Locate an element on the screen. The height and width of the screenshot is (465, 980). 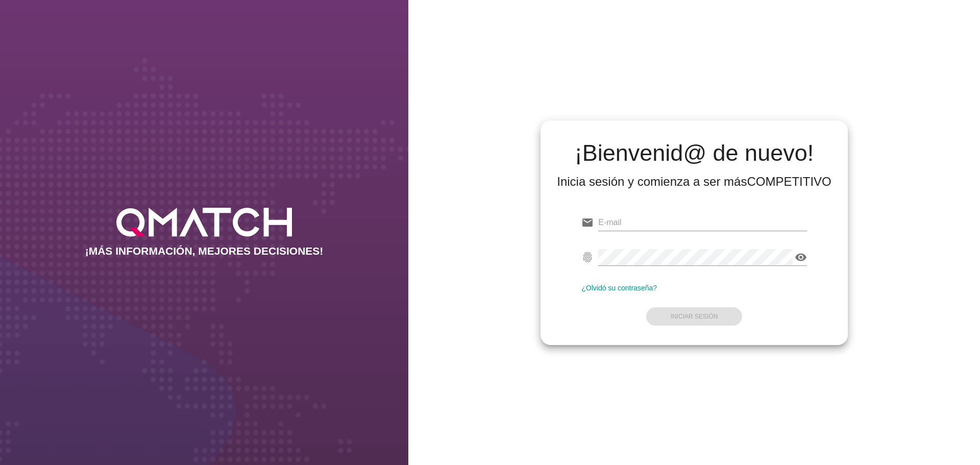
i: fingerprint is located at coordinates (587, 257).